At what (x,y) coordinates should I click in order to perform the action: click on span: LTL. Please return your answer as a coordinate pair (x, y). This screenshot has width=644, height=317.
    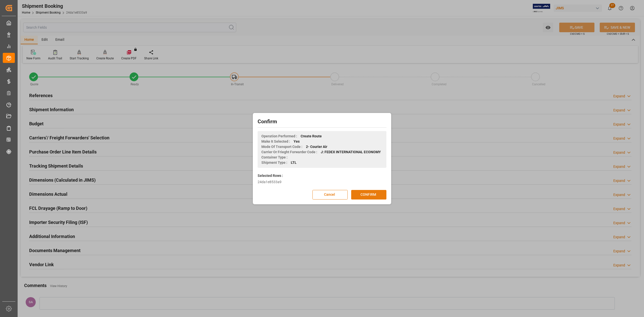
    Looking at the image, I should click on (294, 162).